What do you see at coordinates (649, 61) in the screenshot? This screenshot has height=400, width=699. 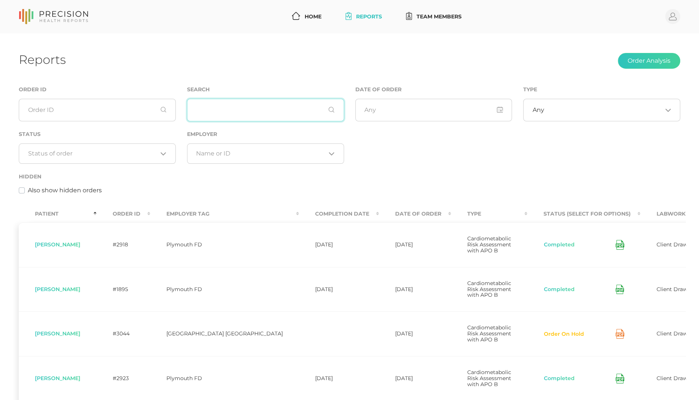 I see `button: Order Analysis` at bounding box center [649, 61].